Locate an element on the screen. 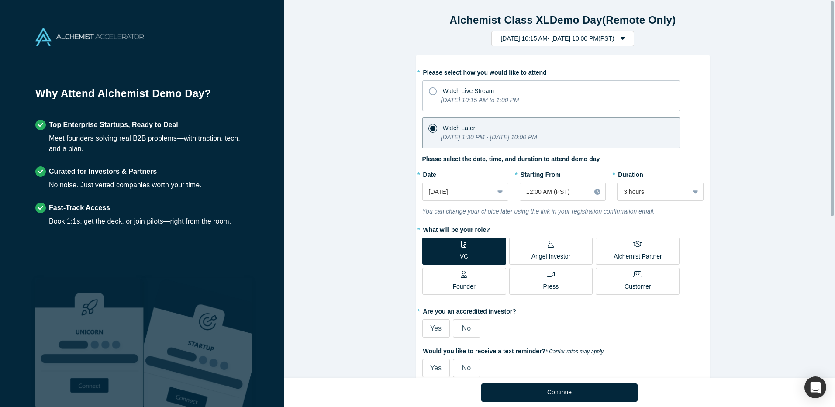 This screenshot has height=407, width=835. strong: Alchemist Class XL Demo Day (Remote Only) is located at coordinates (563, 20).